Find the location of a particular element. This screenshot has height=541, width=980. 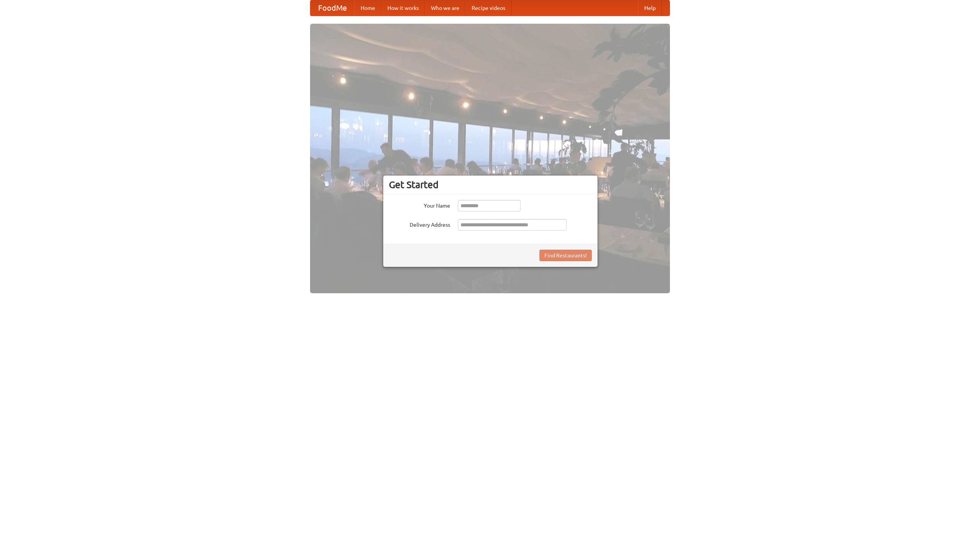

button: Find Restaurants! is located at coordinates (565, 255).